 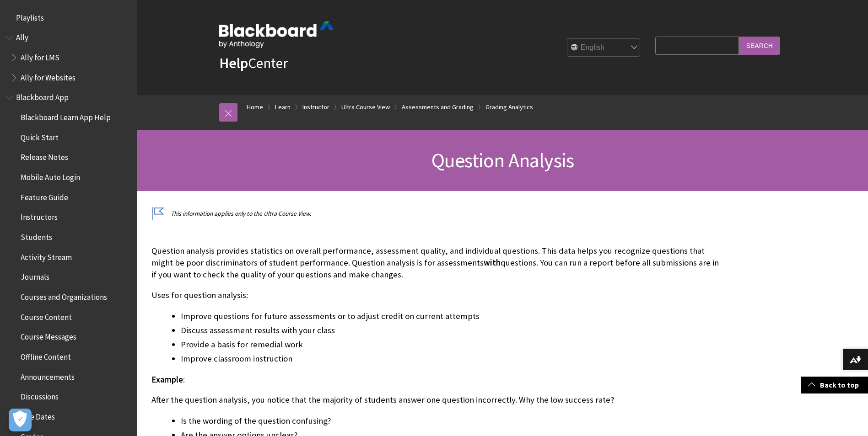 What do you see at coordinates (255, 107) in the screenshot?
I see `a: Home` at bounding box center [255, 107].